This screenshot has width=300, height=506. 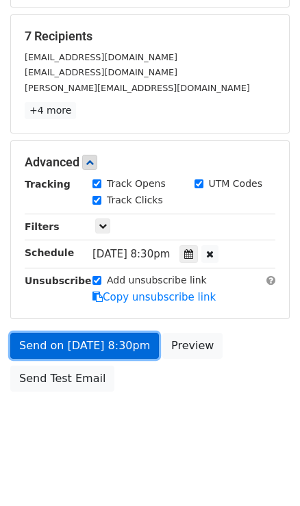 What do you see at coordinates (62, 379) in the screenshot?
I see `a: Send Test Email` at bounding box center [62, 379].